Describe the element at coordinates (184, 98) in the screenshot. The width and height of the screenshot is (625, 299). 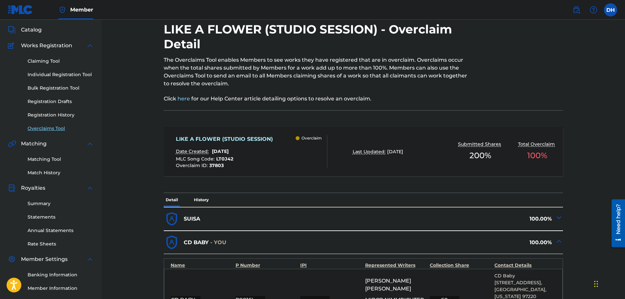
I see `a: here` at that location.